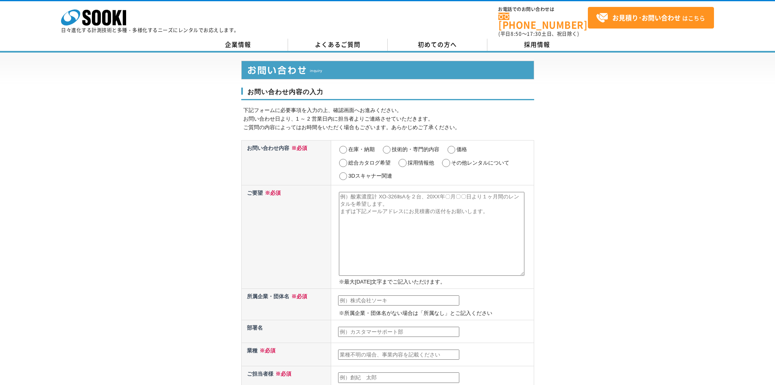 Image resolution: width=775 pixels, height=385 pixels. What do you see at coordinates (480, 162) in the screenshot?
I see `label: その他レンタルについて` at bounding box center [480, 162].